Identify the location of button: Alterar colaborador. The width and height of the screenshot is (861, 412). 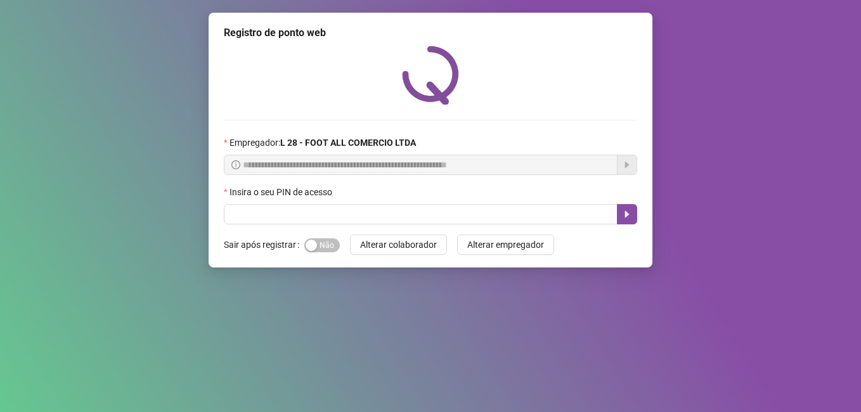
(398, 245).